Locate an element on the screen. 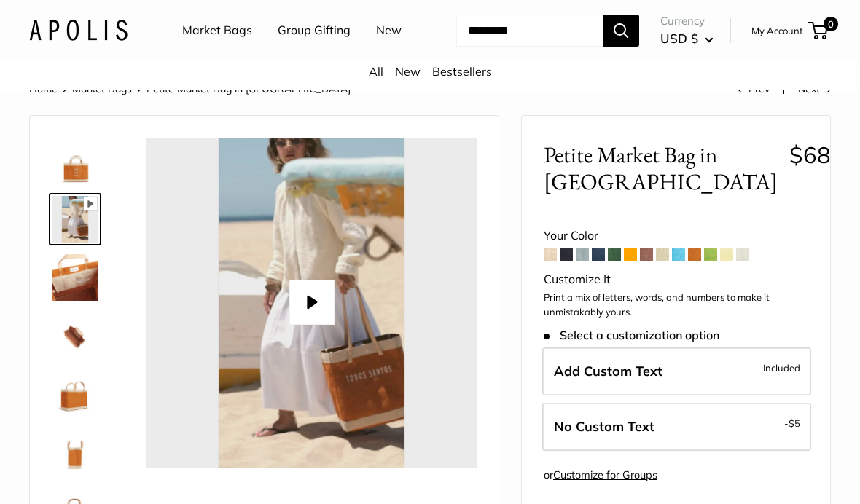 The height and width of the screenshot is (504, 860). a: Group Gifting is located at coordinates (314, 31).